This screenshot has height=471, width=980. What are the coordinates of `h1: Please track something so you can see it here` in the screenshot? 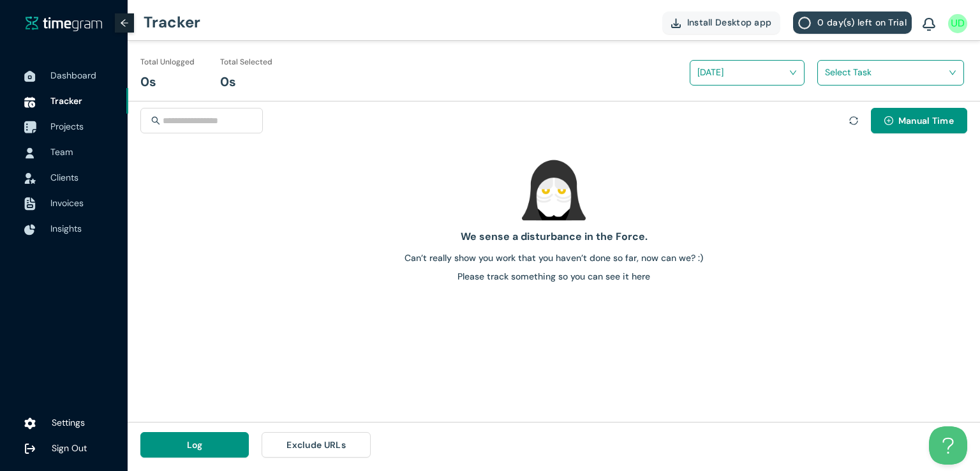 It's located at (554, 277).